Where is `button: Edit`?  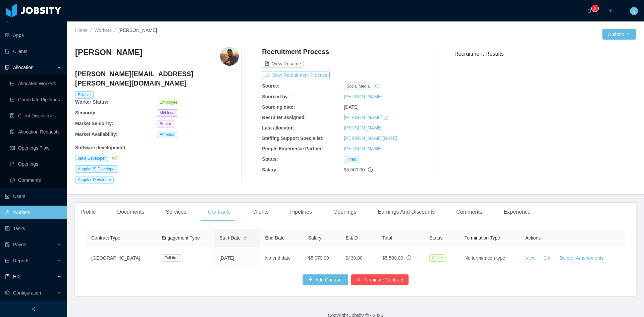 button: Edit is located at coordinates (546, 258).